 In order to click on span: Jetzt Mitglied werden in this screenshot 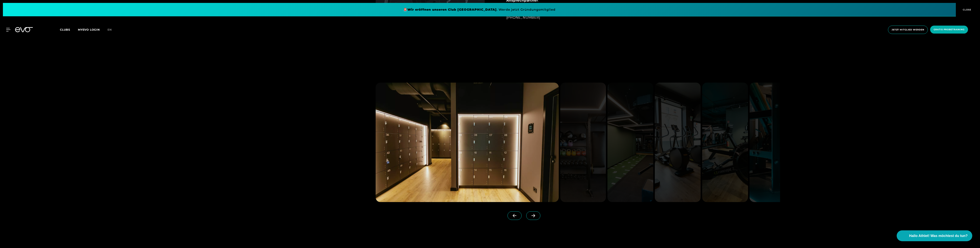, I will do `click(908, 30)`.